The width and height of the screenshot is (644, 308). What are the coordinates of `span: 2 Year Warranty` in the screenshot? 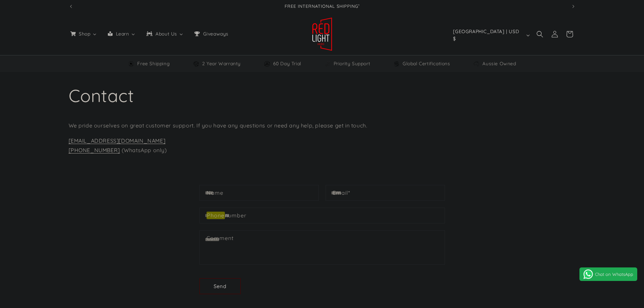 It's located at (221, 64).